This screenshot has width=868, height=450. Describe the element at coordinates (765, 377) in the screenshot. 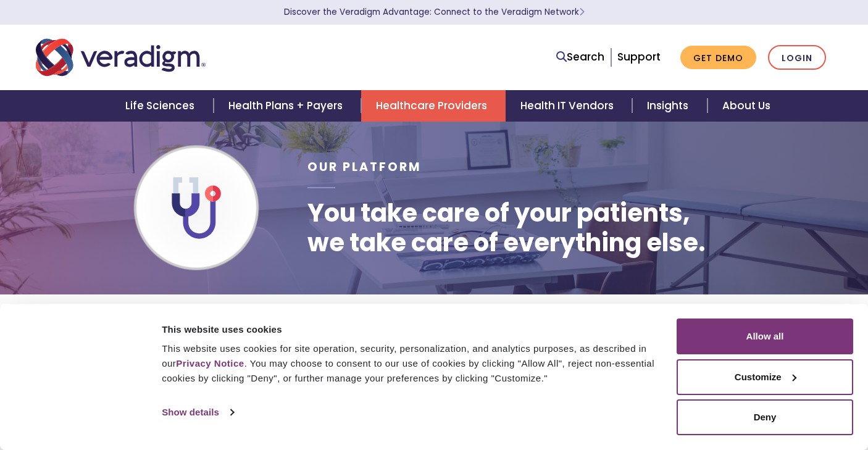

I see `button: Customize` at that location.